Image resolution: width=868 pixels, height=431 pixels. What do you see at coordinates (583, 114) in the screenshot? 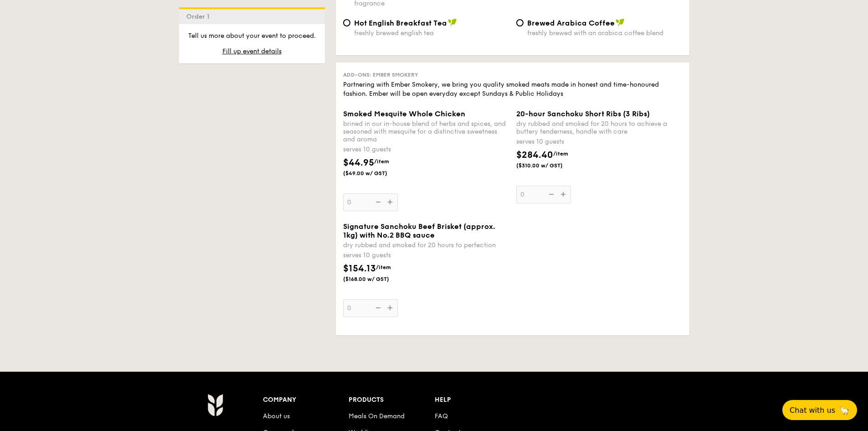
I see `span: 20-hour Sanchoku Short Ribs (3 Ribs)` at bounding box center [583, 114].